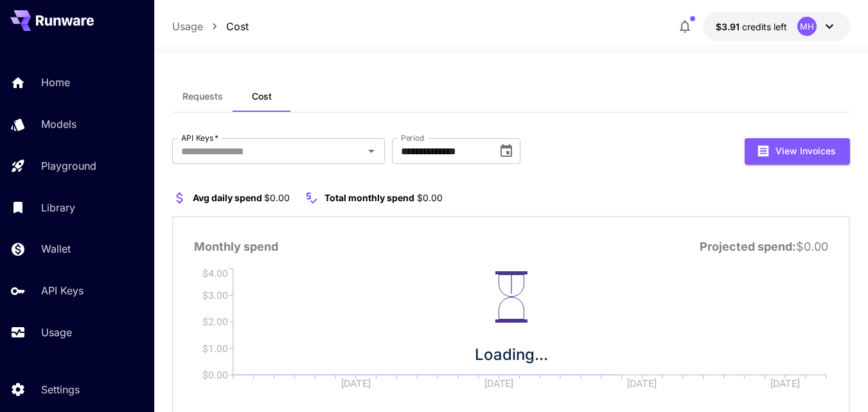 The image size is (868, 412). What do you see at coordinates (63, 291) in the screenshot?
I see `p: API Keys` at bounding box center [63, 291].